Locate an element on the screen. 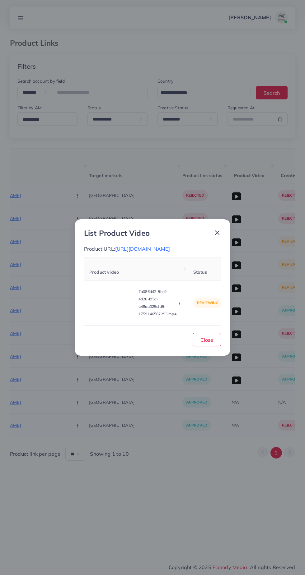  p: 7a086d42-5bc9-4d26-bf5c-a48aa025cfd5-1759146582293.mp4 is located at coordinates (157, 303).